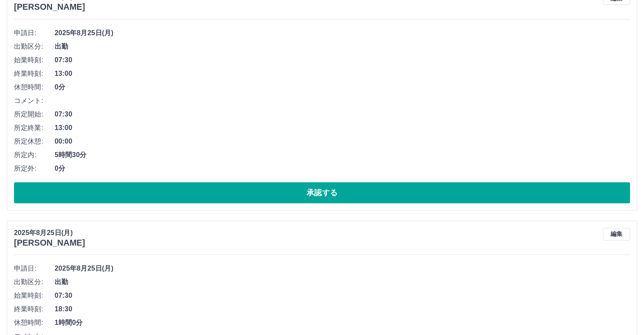  I want to click on span: コメント:, so click(34, 101).